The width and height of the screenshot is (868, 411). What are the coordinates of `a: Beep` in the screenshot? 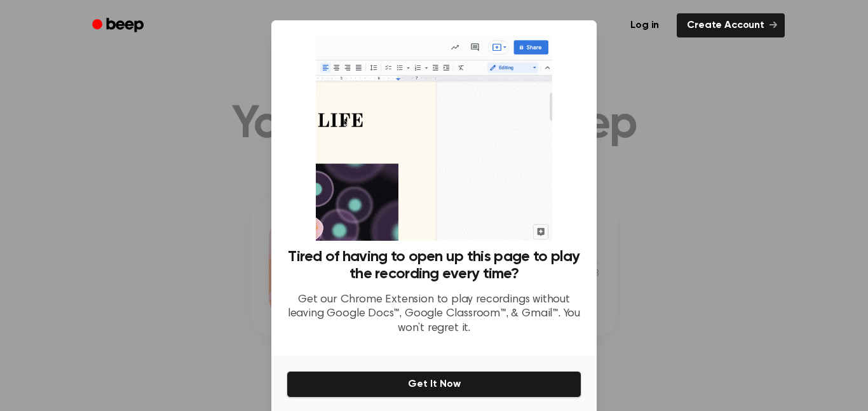 It's located at (119, 25).